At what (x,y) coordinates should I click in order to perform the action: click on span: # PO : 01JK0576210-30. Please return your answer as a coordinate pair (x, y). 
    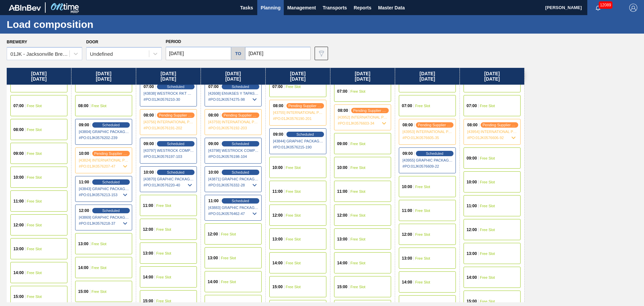
    Looking at the image, I should click on (169, 99).